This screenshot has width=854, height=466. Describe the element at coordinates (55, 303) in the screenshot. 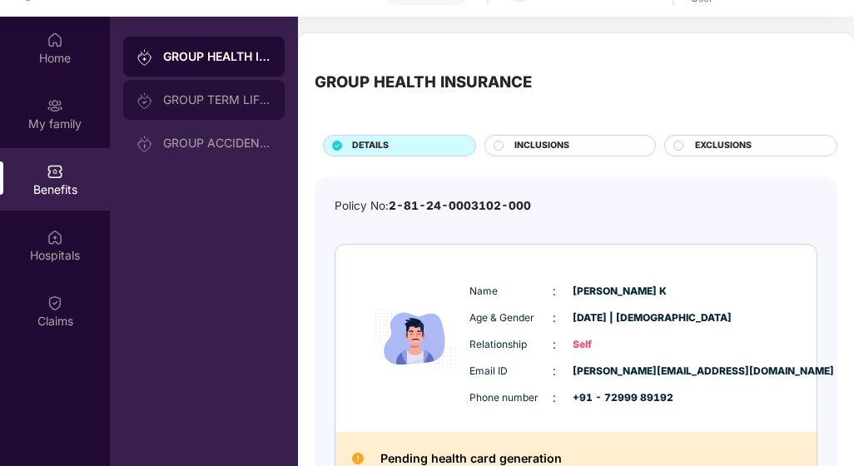

I see `img: svg+xml;base64,PHN2ZyBpZD0iQ2xhaW0iIHhtbG5zPSJodHRwOi8vd3d3LnczLm9yZy8yMDAwL3N2ZyIgd2lkdGg9IjIwIi...` at that location.